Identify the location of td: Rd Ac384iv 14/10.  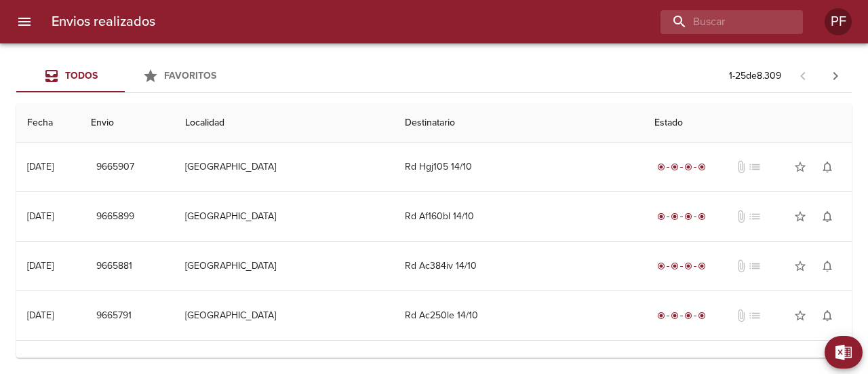
(519, 266).